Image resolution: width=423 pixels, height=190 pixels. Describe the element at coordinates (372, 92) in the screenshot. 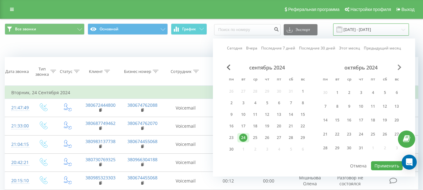

I see `div: пт 4 окт. 2024 г.` at that location.